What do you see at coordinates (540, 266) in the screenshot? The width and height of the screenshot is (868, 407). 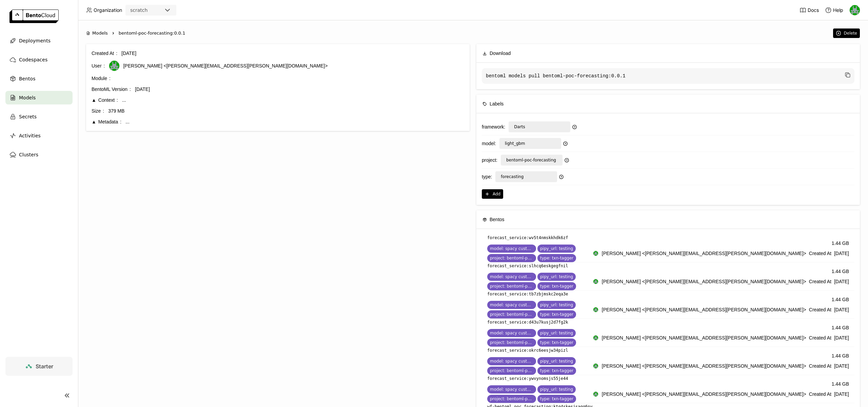 I see `a: forecast_service:slhcq6eskgegfnil` at bounding box center [540, 266].